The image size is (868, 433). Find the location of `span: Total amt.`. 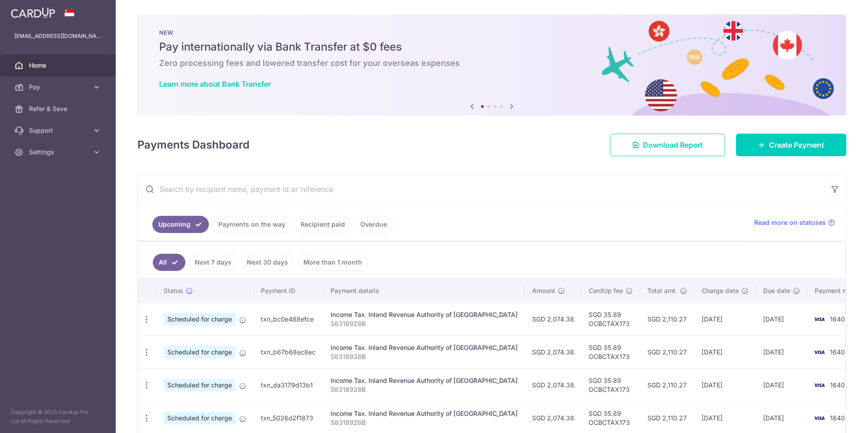

span: Total amt. is located at coordinates (663, 291).